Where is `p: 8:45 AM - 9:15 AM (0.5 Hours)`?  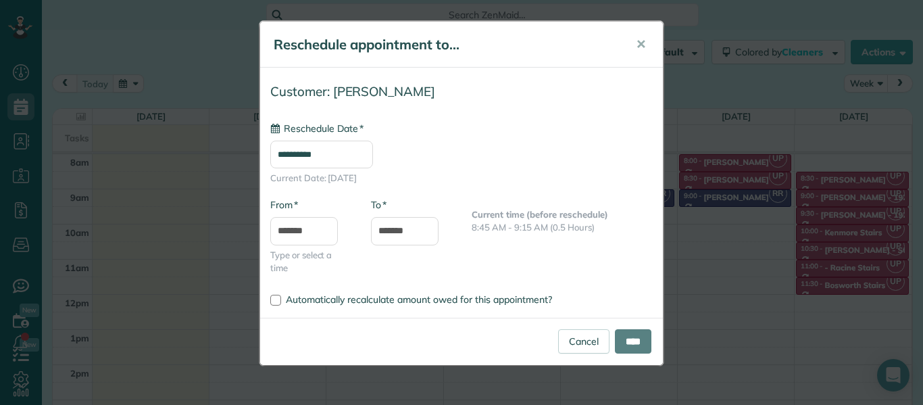
p: 8:45 AM - 9:15 AM (0.5 Hours) is located at coordinates (562, 227).